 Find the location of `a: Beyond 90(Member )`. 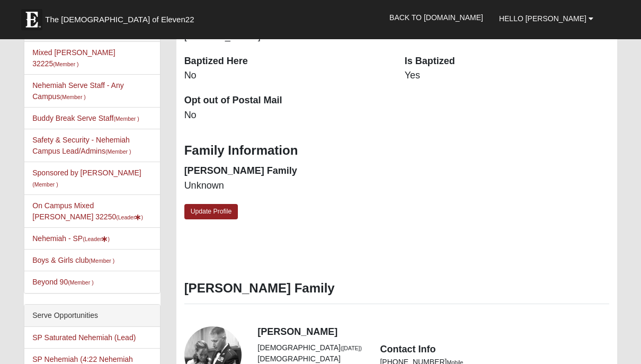

a: Beyond 90(Member ) is located at coordinates (63, 281).